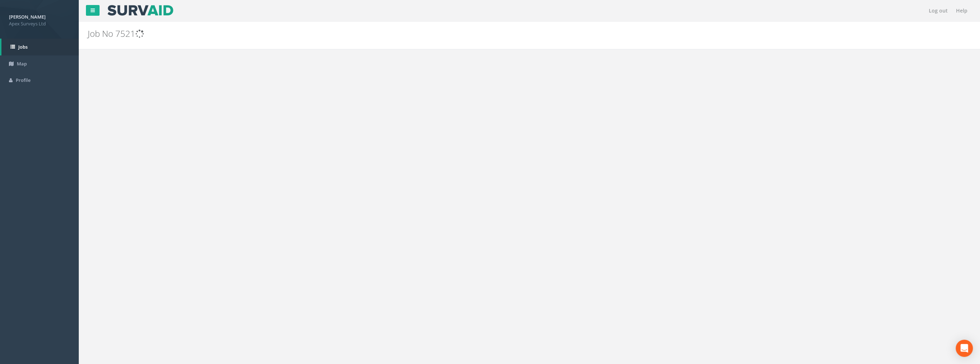  What do you see at coordinates (22, 64) in the screenshot?
I see `span: Map` at bounding box center [22, 64].